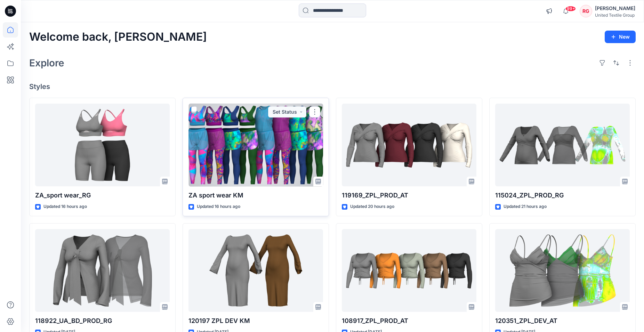 This screenshot has height=332, width=644. Describe the element at coordinates (256, 145) in the screenshot. I see `a: ZA sport wear KM` at that location.